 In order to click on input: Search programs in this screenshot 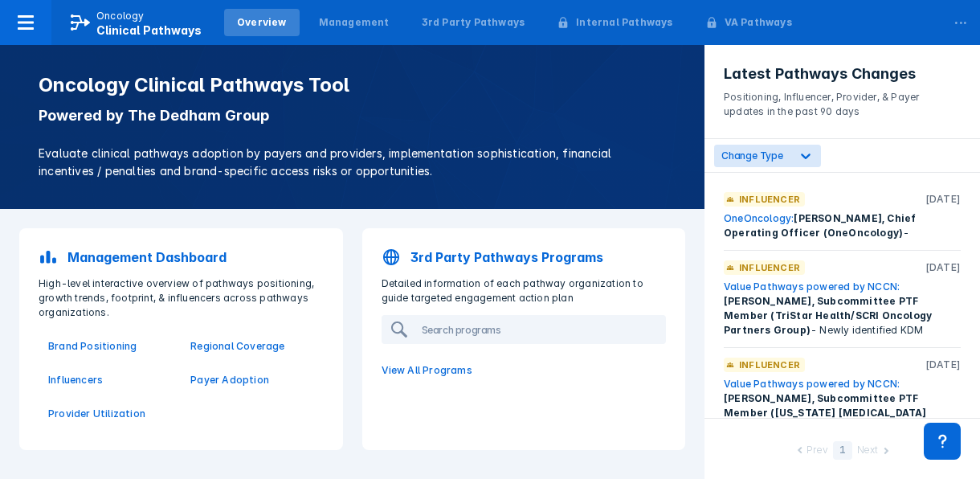, I will do `click(539, 330)`.